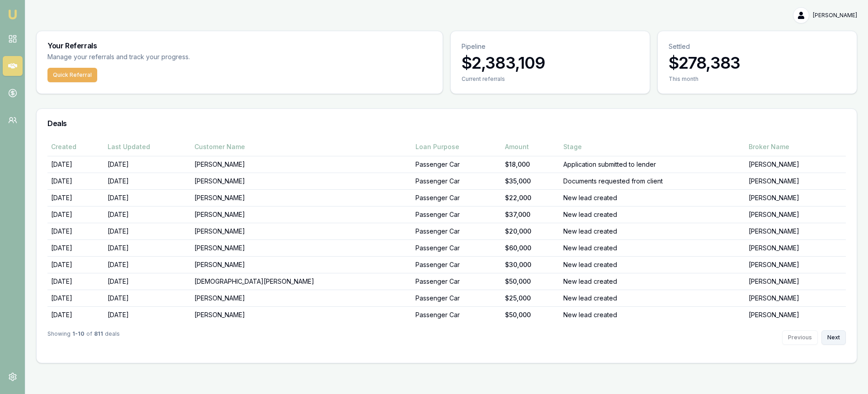 The image size is (868, 394). What do you see at coordinates (530, 231) in the screenshot?
I see `div: $20,000` at bounding box center [530, 231].